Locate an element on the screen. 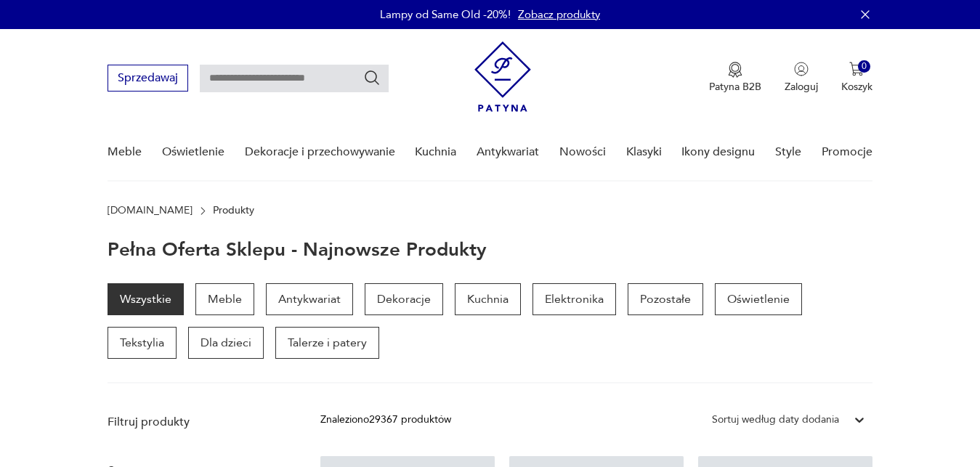  button: Szukaj is located at coordinates (372, 78).